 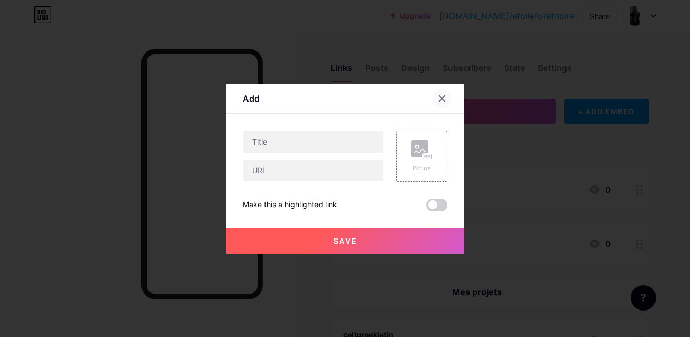 I want to click on div: Add, so click(x=251, y=99).